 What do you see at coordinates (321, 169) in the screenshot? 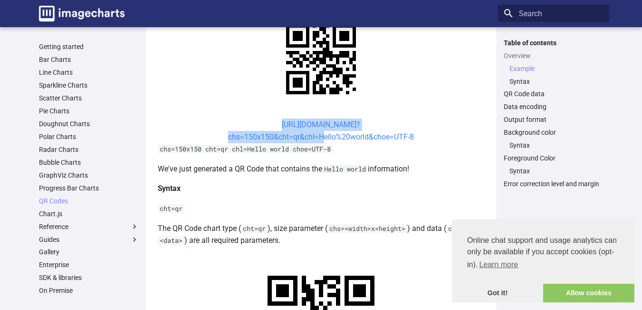
I see `p: We've just generated a QR Code that contains the information!` at bounding box center [321, 169].